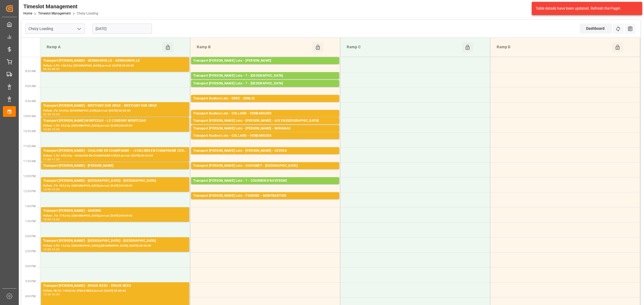  Describe the element at coordinates (30, 266) in the screenshot. I see `span: 3:00 PM` at that location.